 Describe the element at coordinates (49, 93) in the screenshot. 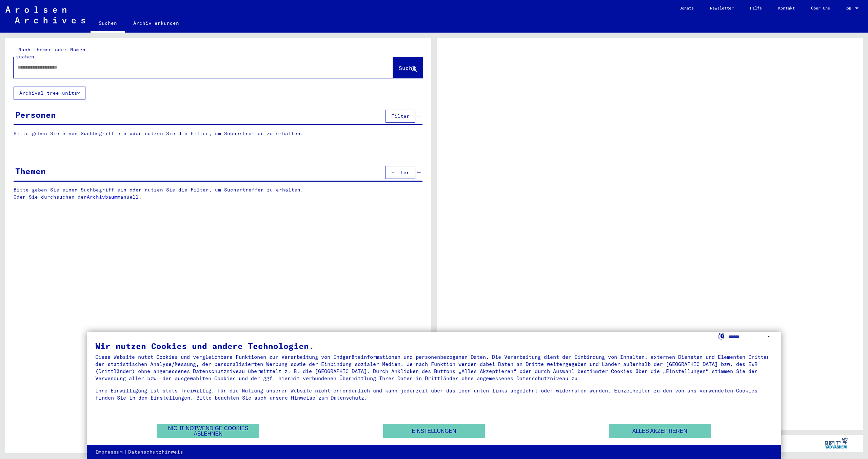

I see `button: Archival tree units` at that location.